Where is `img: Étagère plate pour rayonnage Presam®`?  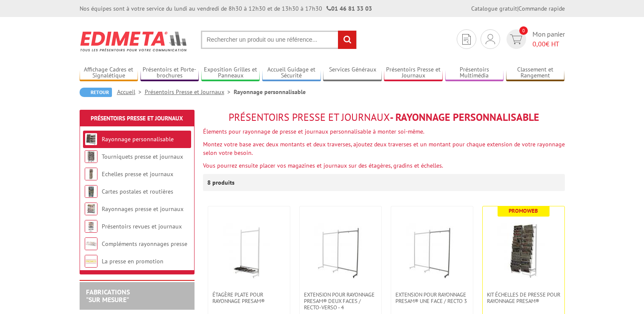 img: Étagère plate pour rayonnage Presam® is located at coordinates (249, 249).